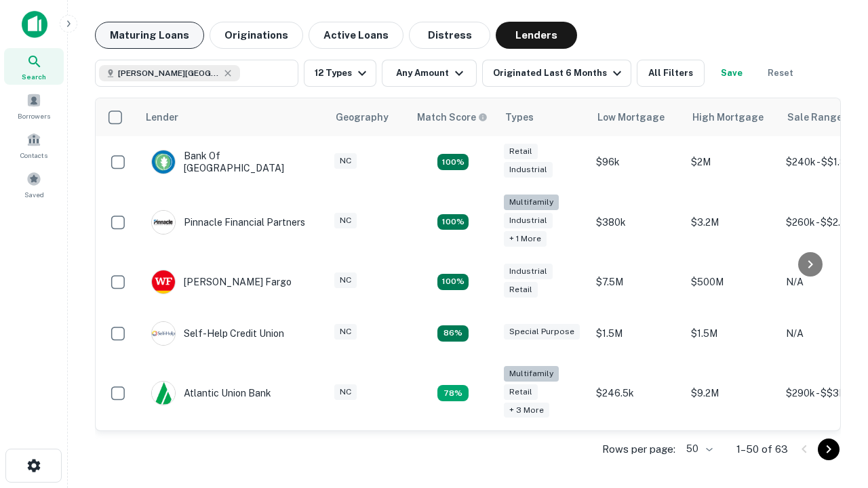  I want to click on div: Originated Last 6 Months, so click(559, 73).